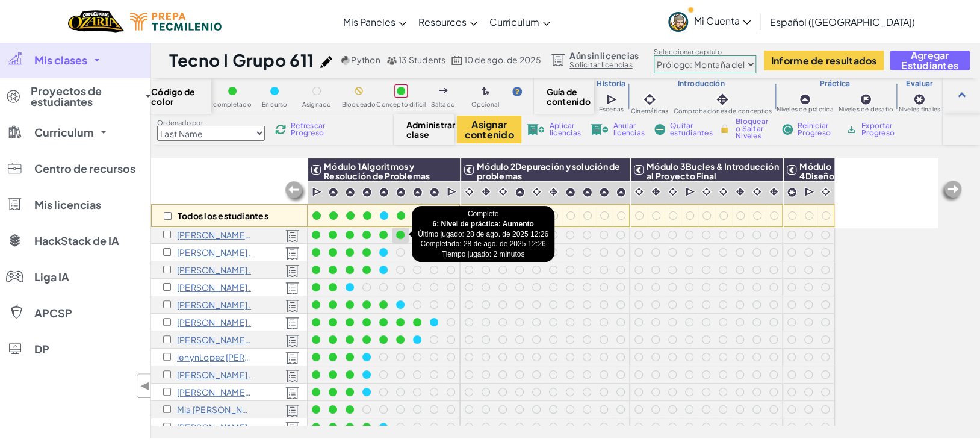 The image size is (980, 448). What do you see at coordinates (722, 20) in the screenshot?
I see `span: Mi Cuenta` at bounding box center [722, 20].